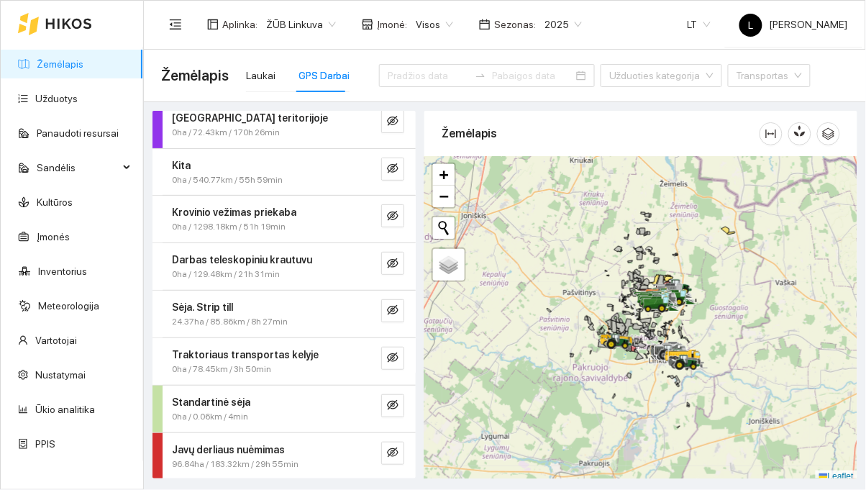 The width and height of the screenshot is (866, 490). I want to click on button: column-width, so click(771, 134).